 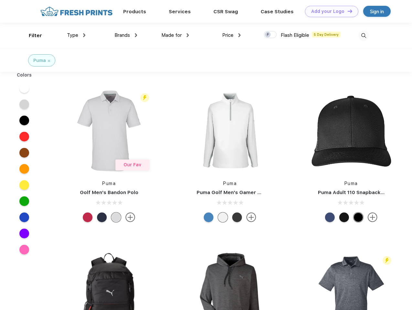 I want to click on div: Puma, so click(x=39, y=60).